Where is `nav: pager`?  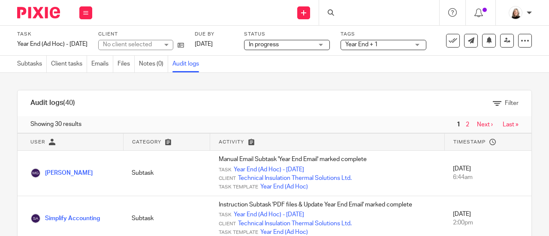
nav: pager is located at coordinates (487, 125).